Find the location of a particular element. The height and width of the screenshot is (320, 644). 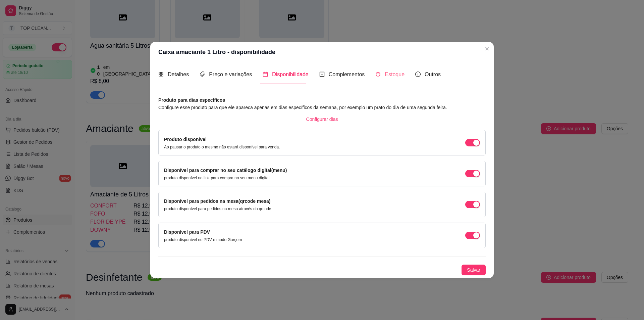

p: produto disponível no PDV e modo Garçom is located at coordinates (203, 240).